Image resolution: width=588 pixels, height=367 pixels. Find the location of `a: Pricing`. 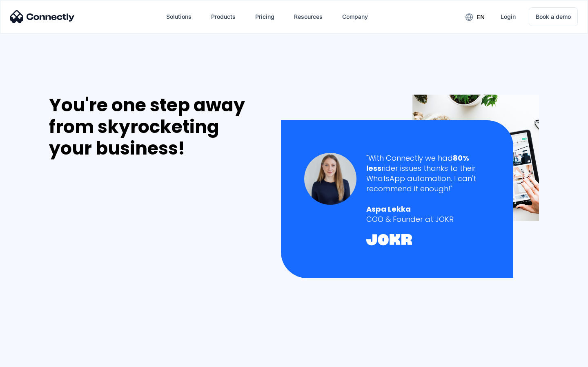

a: Pricing is located at coordinates (265, 17).